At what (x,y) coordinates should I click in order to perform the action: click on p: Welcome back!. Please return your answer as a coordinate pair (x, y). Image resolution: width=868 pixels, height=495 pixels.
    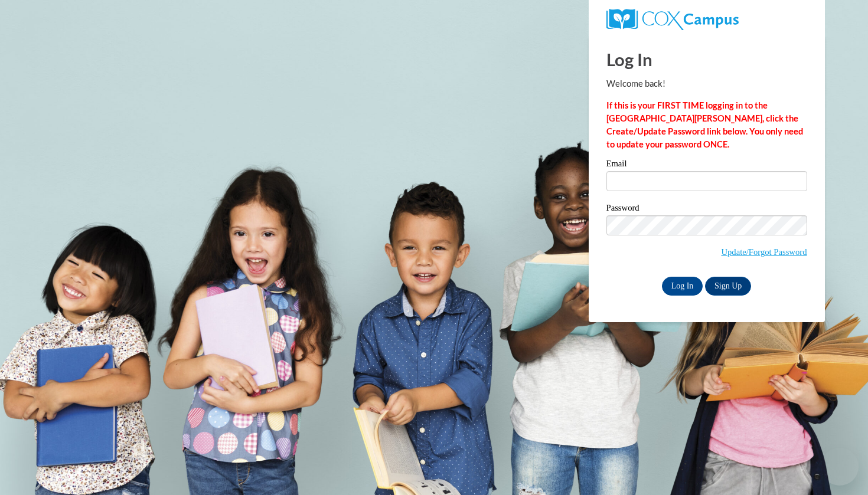
    Looking at the image, I should click on (707, 84).